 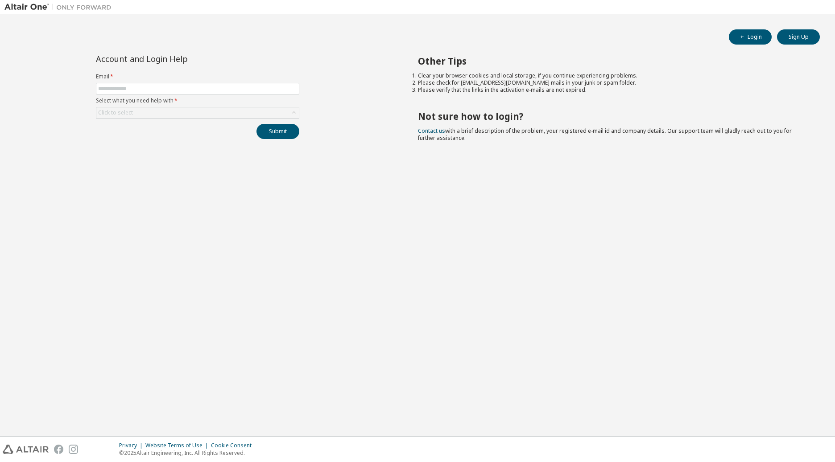 I want to click on button: Login, so click(x=750, y=37).